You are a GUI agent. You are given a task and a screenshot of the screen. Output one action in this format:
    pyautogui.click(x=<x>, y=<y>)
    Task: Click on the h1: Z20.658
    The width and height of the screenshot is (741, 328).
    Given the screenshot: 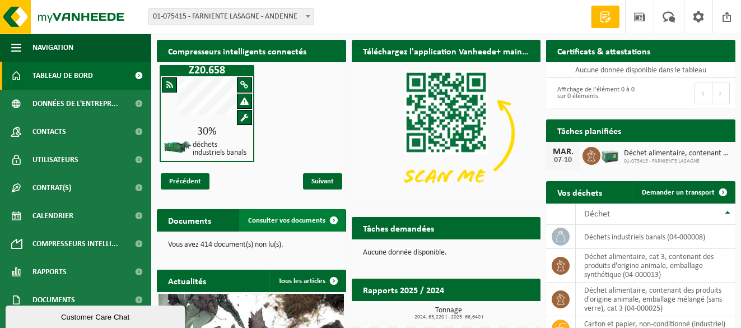 What is the action you would take?
    pyautogui.click(x=207, y=71)
    